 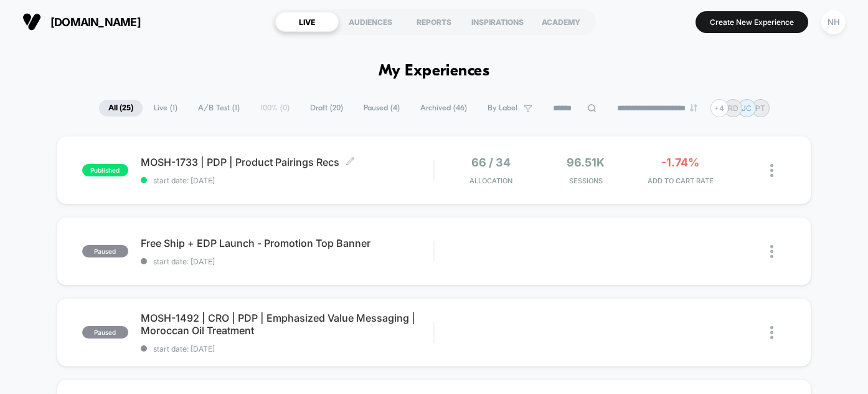 I want to click on span: Draft ( 20 ), so click(x=326, y=108).